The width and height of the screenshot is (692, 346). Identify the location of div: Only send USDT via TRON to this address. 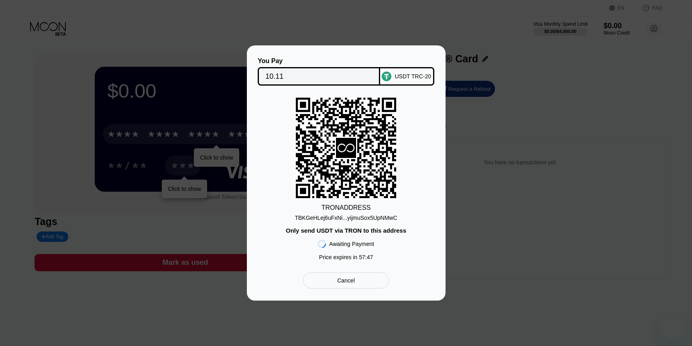
(346, 230).